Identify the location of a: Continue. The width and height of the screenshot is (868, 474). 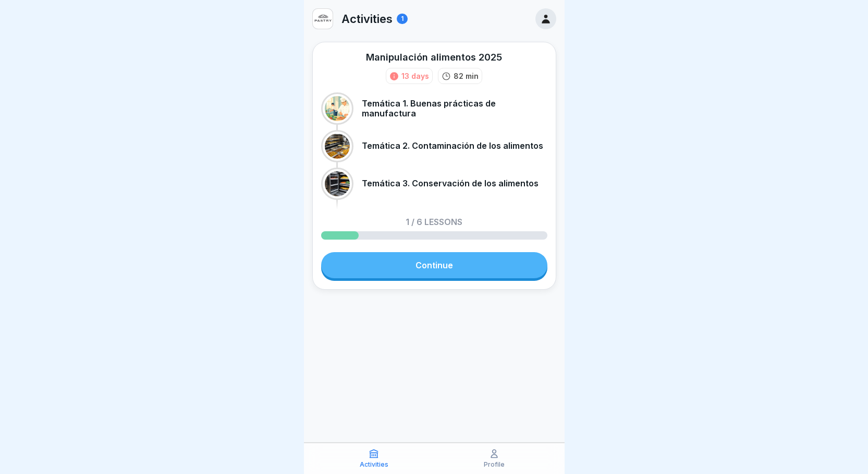
(434, 265).